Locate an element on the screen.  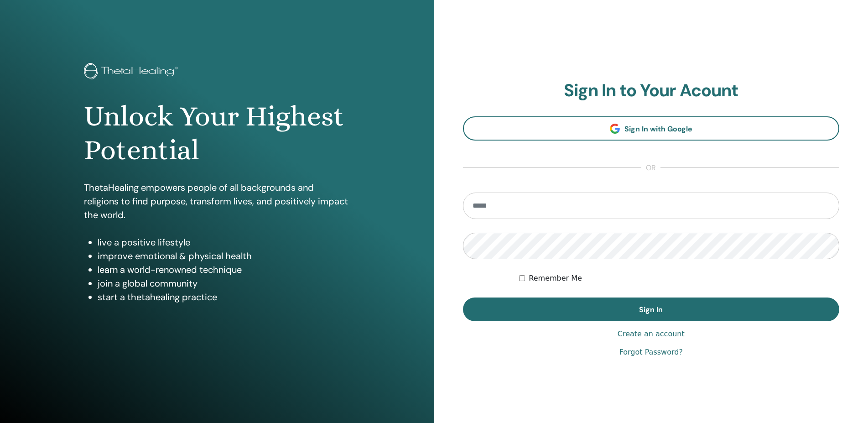
a: Create an account is located at coordinates (651, 334).